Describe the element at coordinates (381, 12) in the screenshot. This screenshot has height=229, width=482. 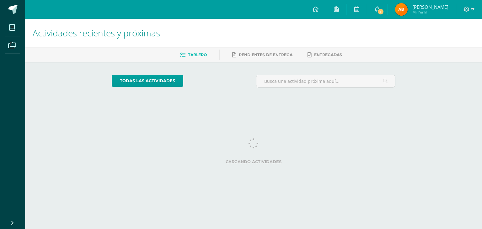
I see `span: 1` at that location.